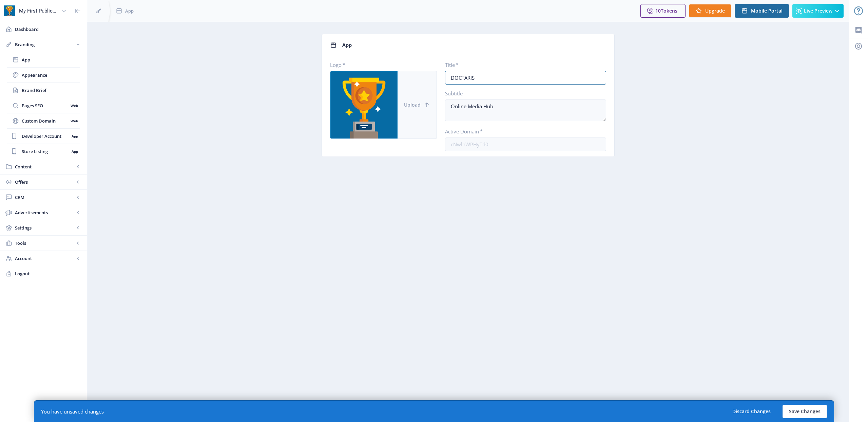 The width and height of the screenshot is (868, 422). I want to click on button: Upload, so click(417, 105).